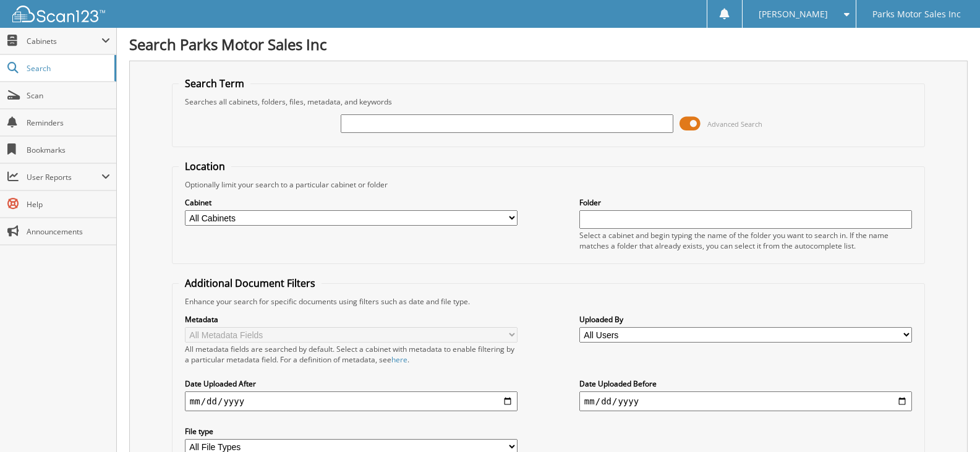 The image size is (980, 452). What do you see at coordinates (352, 319) in the screenshot?
I see `label: Metadata` at bounding box center [352, 319].